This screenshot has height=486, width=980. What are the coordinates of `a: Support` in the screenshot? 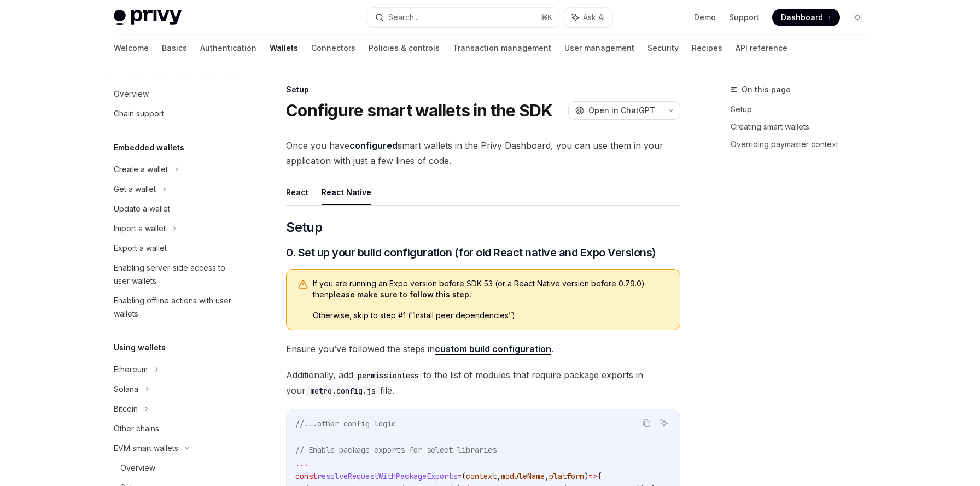 It's located at (744, 17).